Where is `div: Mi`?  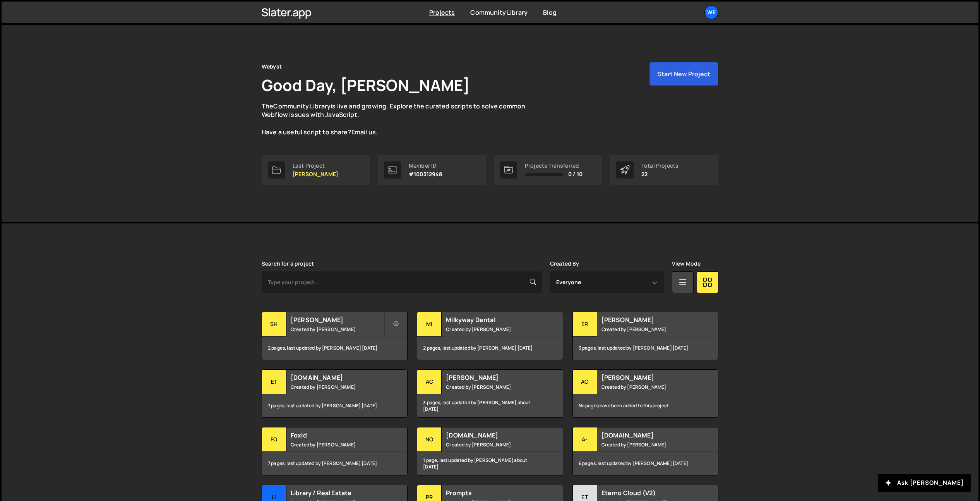
div: Mi is located at coordinates (430, 324).